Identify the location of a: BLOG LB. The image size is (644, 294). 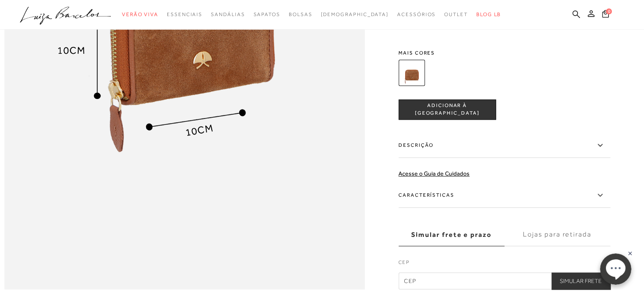
(489, 14).